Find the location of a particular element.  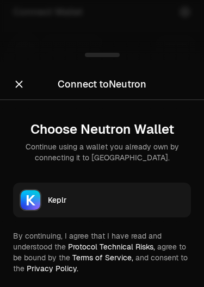

div: Keplr is located at coordinates (116, 200).